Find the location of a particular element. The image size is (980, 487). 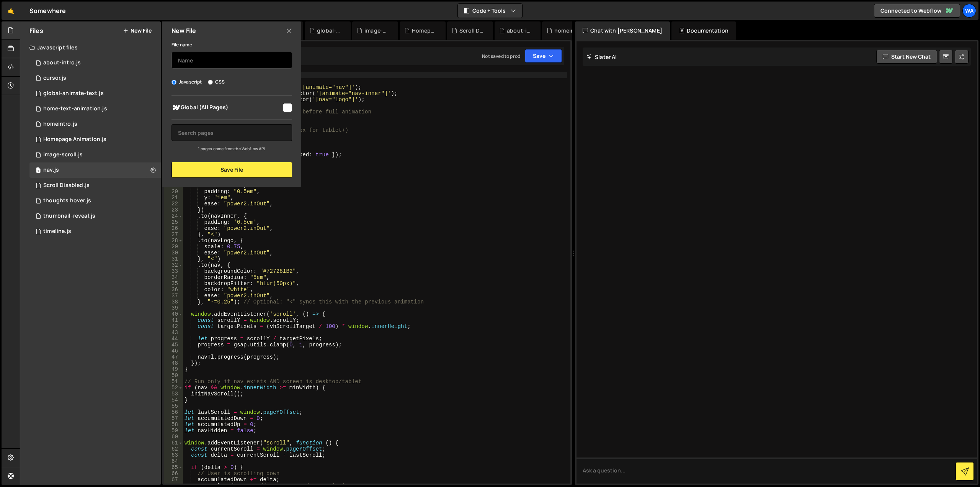

div: thoughts hover.js is located at coordinates (67, 201).